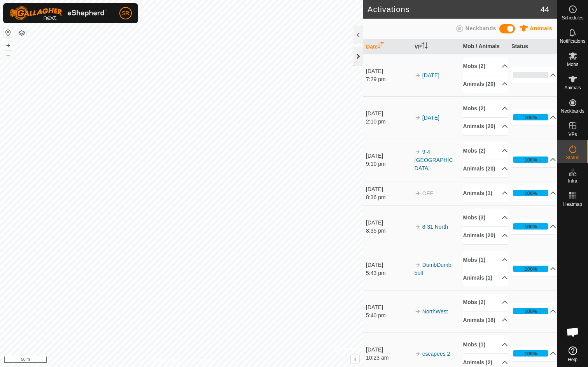 The image size is (588, 367). What do you see at coordinates (200, 360) in the screenshot?
I see `a: Contact Us` at bounding box center [200, 360].